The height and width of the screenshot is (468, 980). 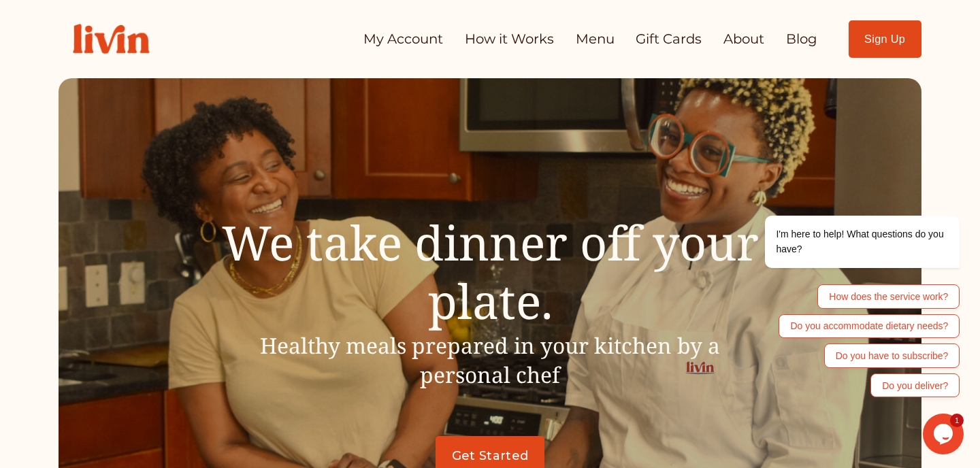 What do you see at coordinates (595, 39) in the screenshot?
I see `a: Menu` at bounding box center [595, 39].